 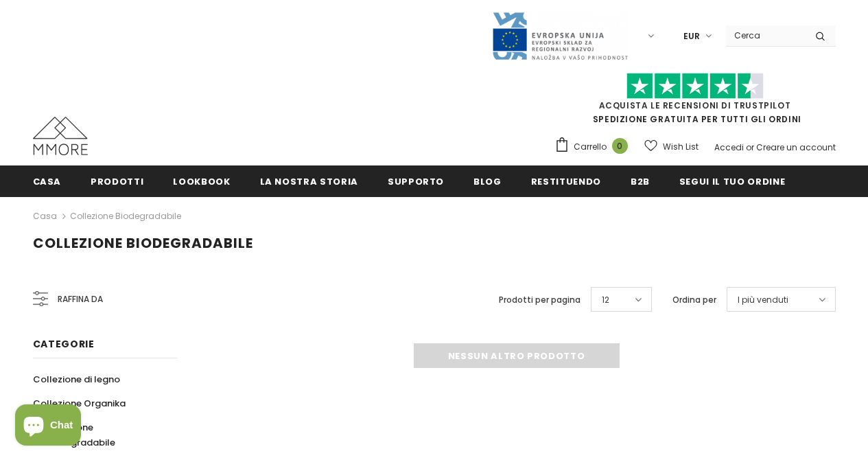 I want to click on label: Ordina per, so click(x=694, y=300).